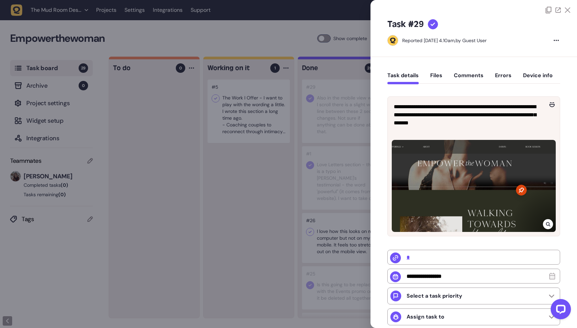 The width and height of the screenshot is (577, 328). Describe the element at coordinates (426, 317) in the screenshot. I see `p: Assign task to` at that location.